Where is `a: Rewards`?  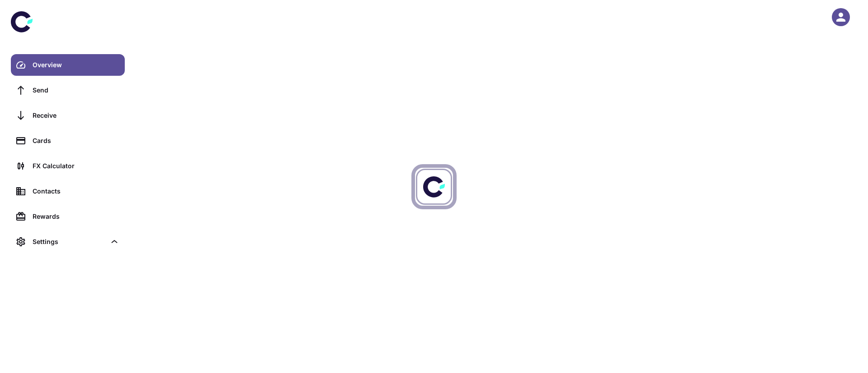 a: Rewards is located at coordinates (68, 216).